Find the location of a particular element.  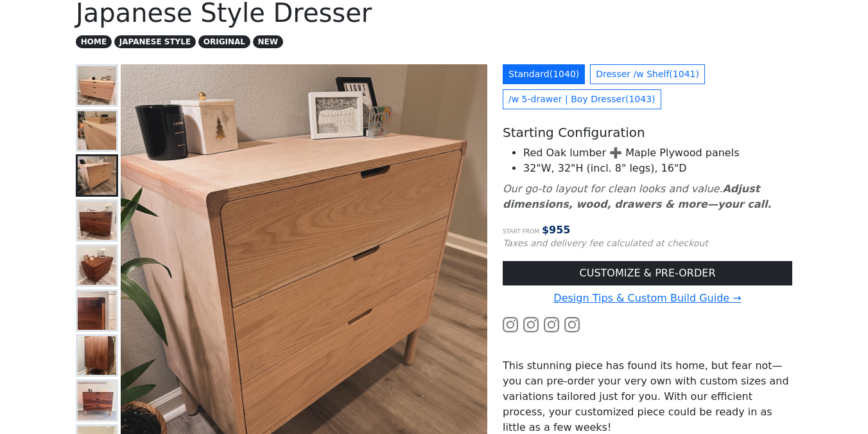

span: ORIGINAL is located at coordinates (224, 42).